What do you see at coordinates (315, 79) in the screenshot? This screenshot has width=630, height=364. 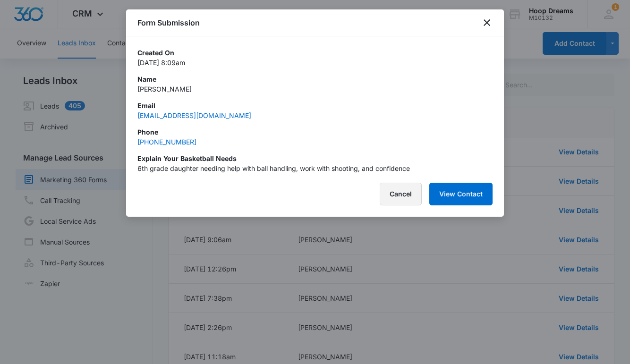 I see `p: Name` at bounding box center [315, 79].